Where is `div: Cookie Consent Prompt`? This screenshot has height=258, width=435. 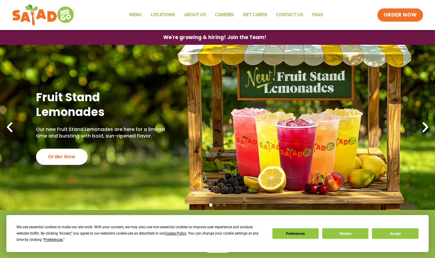 div: Cookie Consent Prompt is located at coordinates (218, 233).